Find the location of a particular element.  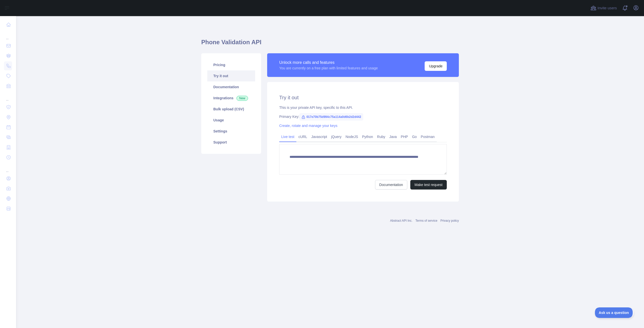

a: jQuery is located at coordinates (336, 137).